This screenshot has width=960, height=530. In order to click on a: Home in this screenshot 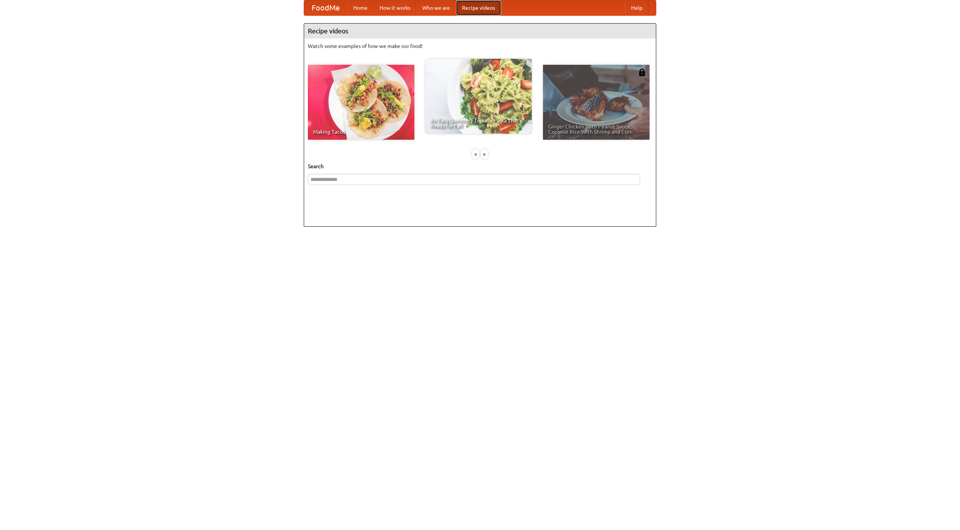, I will do `click(360, 8)`.